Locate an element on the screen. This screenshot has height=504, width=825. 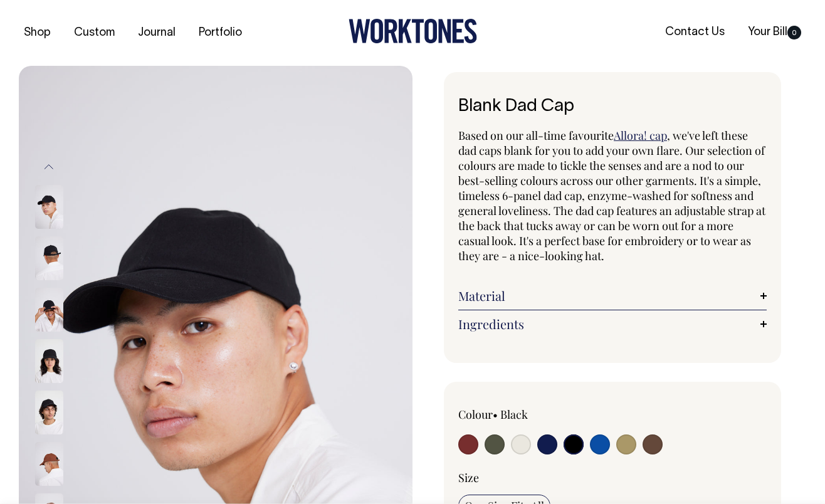
div: Size is located at coordinates (613, 477).